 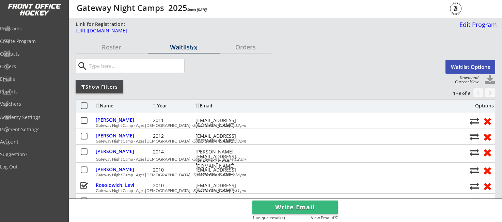 I want to click on div: Options, so click(x=481, y=106).